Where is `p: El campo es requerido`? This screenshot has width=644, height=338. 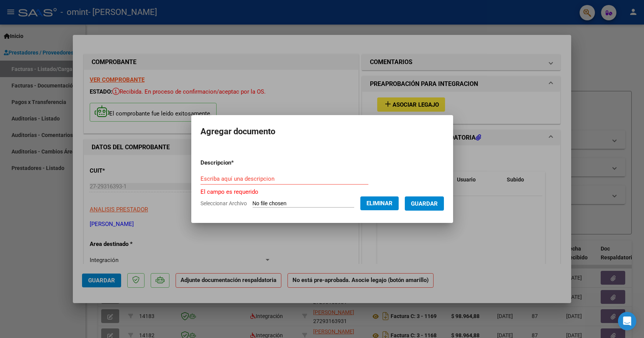
p: El campo es requerido is located at coordinates (322, 192).